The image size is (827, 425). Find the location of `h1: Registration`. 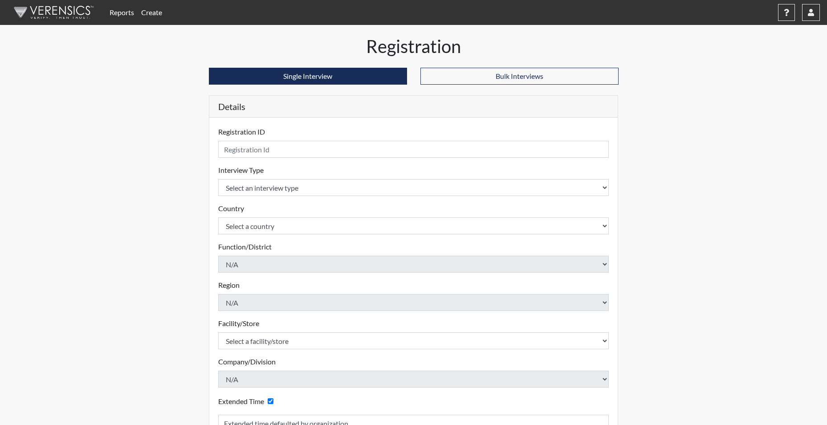

h1: Registration is located at coordinates (414, 46).